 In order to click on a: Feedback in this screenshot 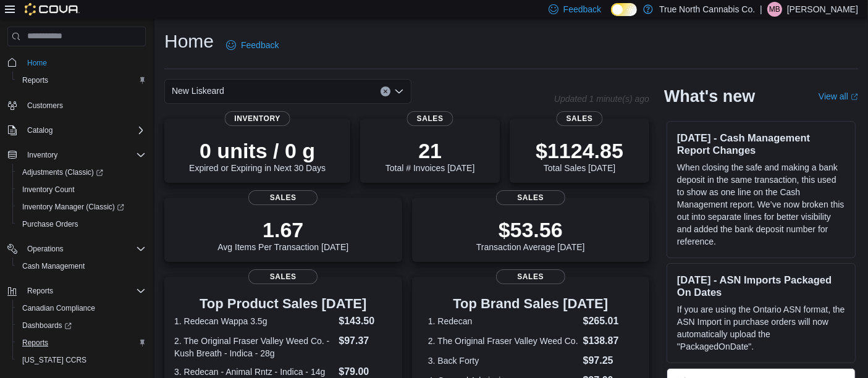, I will do `click(252, 45)`.